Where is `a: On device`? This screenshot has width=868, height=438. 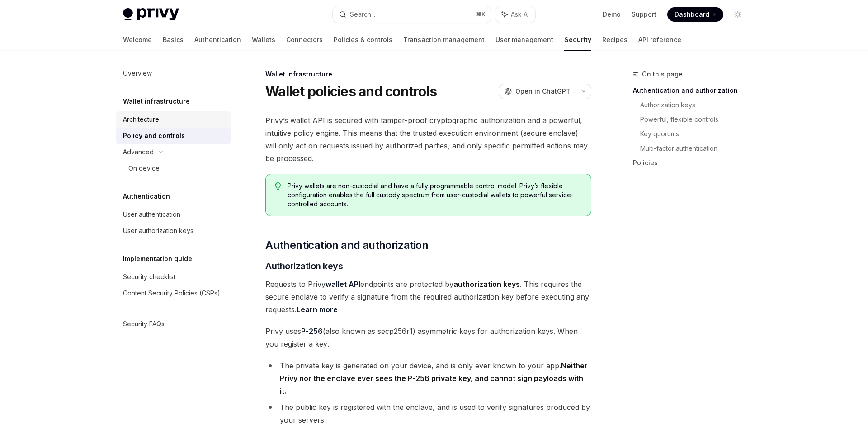
a: On device is located at coordinates (174, 168).